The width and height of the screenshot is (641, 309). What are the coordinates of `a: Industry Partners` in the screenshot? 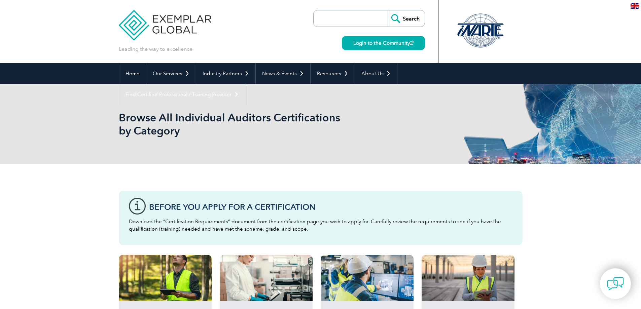 It's located at (226, 74).